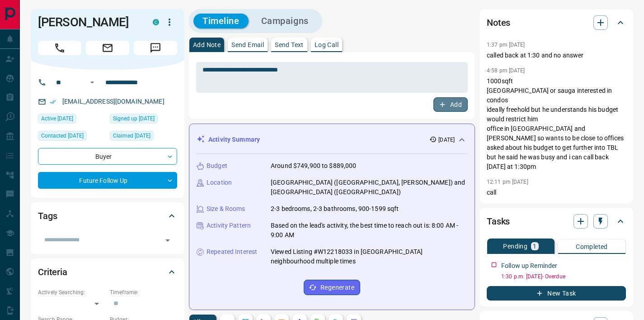 The height and width of the screenshot is (320, 644). I want to click on span: Email, so click(108, 48).